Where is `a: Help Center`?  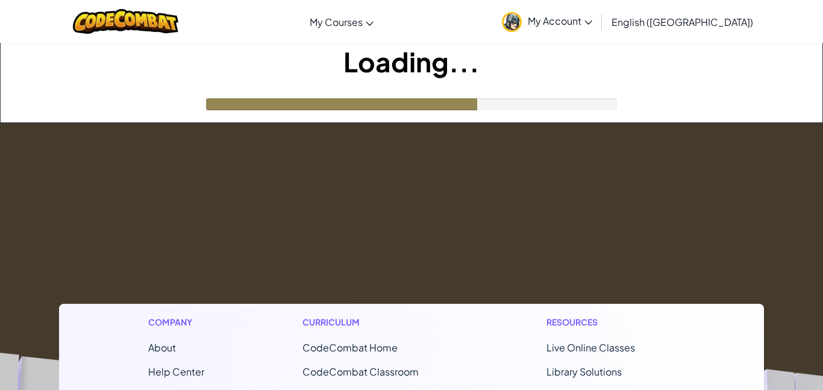
a: Help Center is located at coordinates (176, 371).